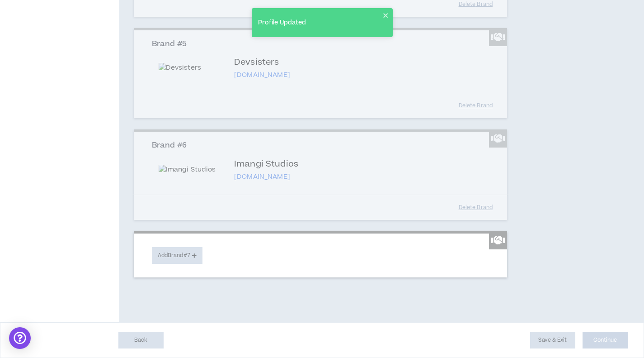 This screenshot has width=644, height=358. I want to click on button: Continue, so click(606, 340).